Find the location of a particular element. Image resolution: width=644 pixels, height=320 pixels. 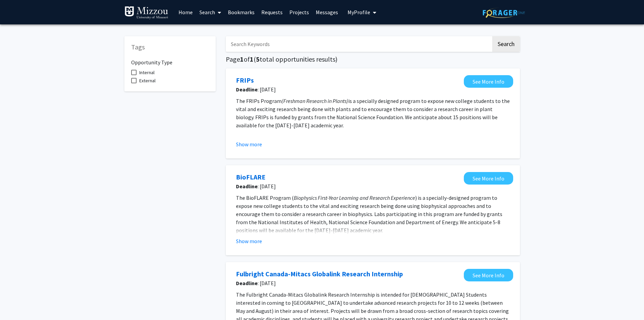

h6: Opportunity Type is located at coordinates (170, 60).